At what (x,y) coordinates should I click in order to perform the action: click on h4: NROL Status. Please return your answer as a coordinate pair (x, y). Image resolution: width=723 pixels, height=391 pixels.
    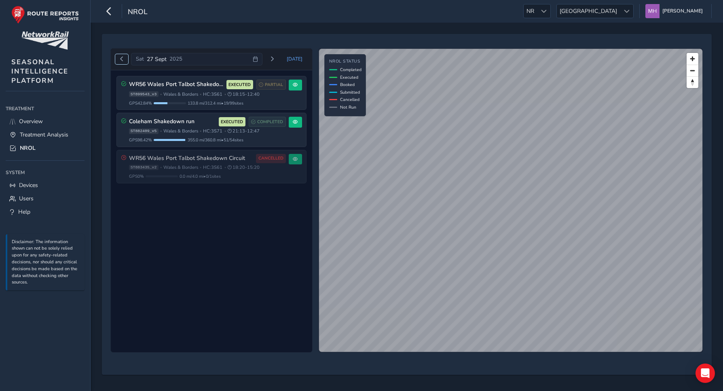
    Looking at the image, I should click on (345, 61).